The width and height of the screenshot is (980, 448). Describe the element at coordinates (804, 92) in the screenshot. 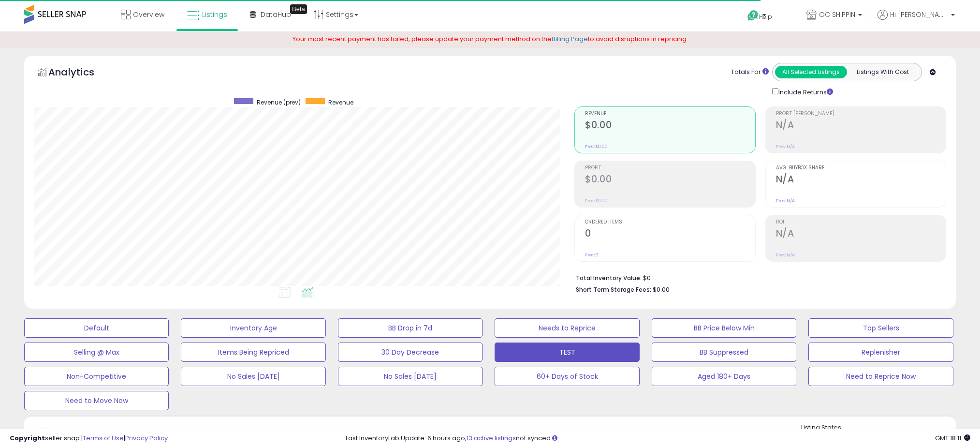

I see `div: Include Returns` at that location.